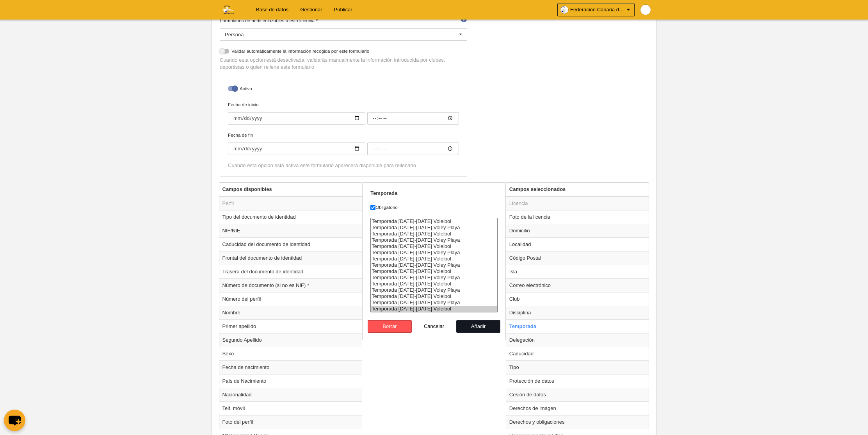  I want to click on td: Caducidad del documento de identidad, so click(291, 244).